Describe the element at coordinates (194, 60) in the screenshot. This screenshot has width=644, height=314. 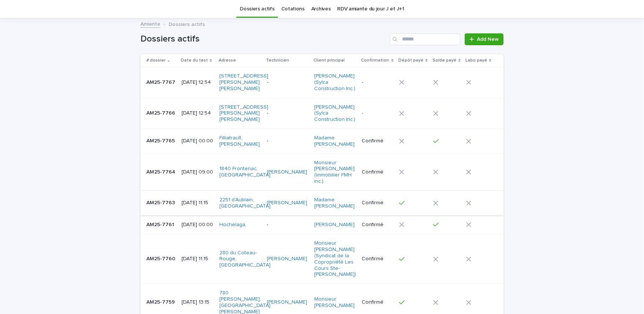
I see `p: Date du test` at that location.